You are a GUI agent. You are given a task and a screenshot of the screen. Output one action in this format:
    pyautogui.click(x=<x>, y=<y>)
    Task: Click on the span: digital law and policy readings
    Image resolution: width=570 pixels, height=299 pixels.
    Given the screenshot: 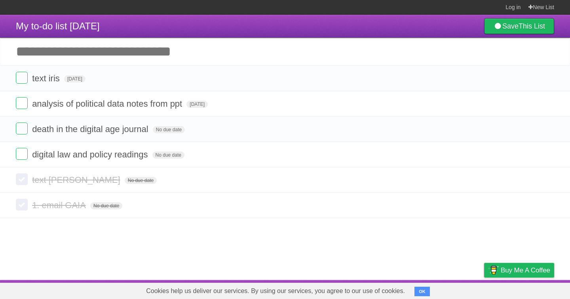 What is the action you would take?
    pyautogui.click(x=91, y=154)
    